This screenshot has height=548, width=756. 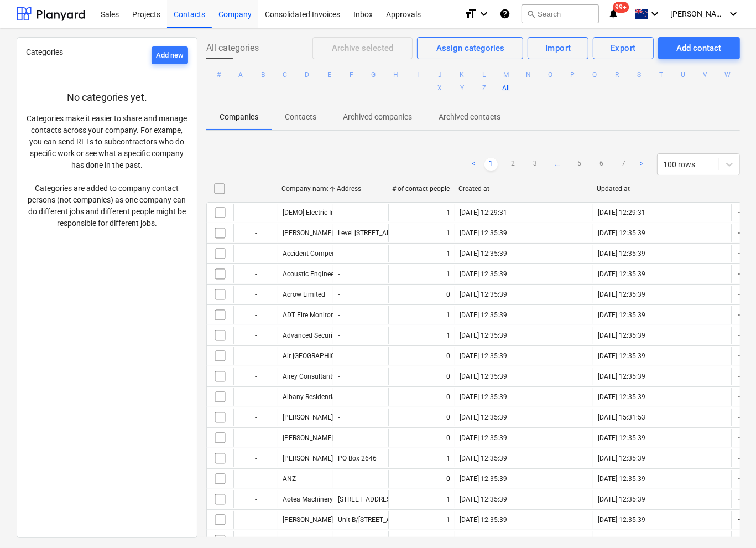 What do you see at coordinates (321, 376) in the screenshot?
I see `div: Airey Consultants Limited` at bounding box center [321, 376].